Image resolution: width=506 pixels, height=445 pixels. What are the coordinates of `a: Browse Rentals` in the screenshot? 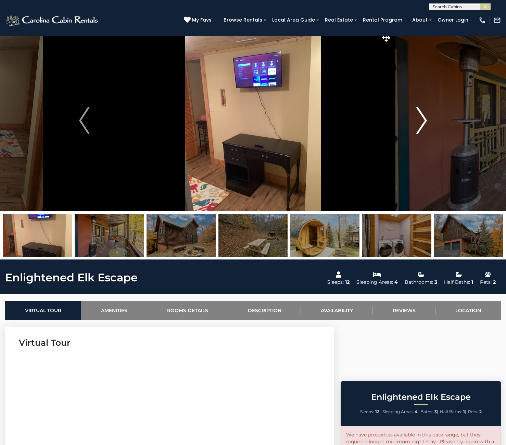 It's located at (243, 20).